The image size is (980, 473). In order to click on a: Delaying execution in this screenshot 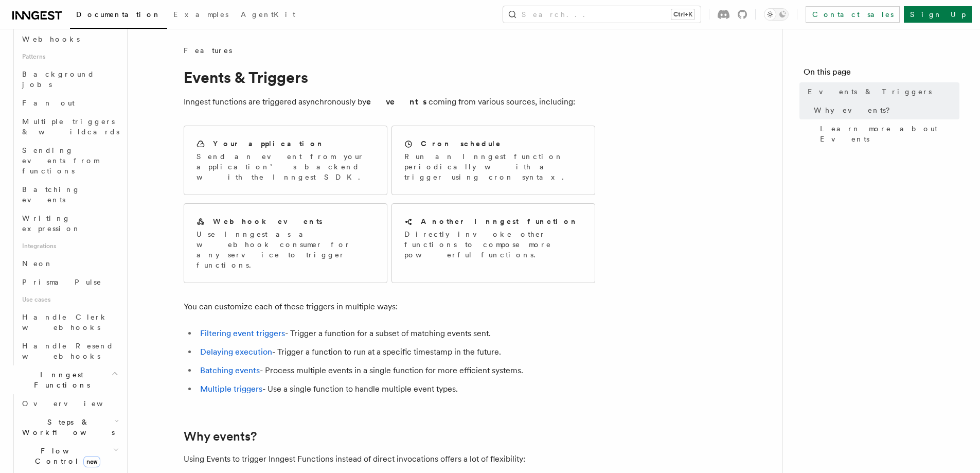, I will do `click(236, 352)`.